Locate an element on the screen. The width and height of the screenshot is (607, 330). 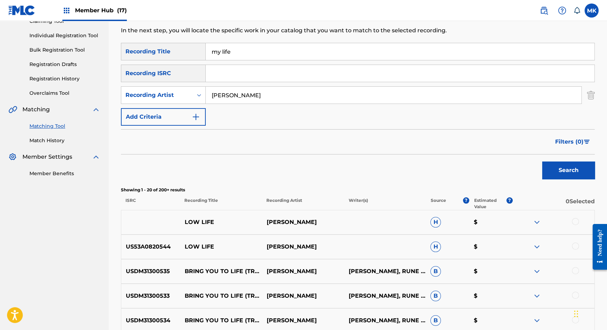
img: MLC Logo is located at coordinates (22, 10).